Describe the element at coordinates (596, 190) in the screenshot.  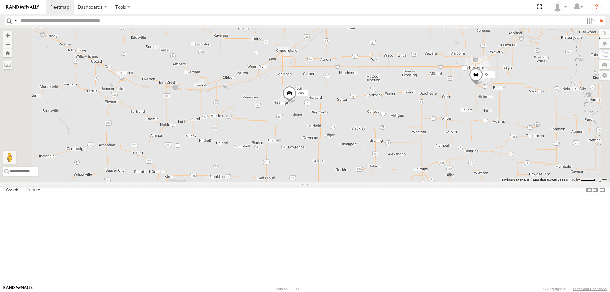
I see `label: Dock Summary Table to the Right` at that location.